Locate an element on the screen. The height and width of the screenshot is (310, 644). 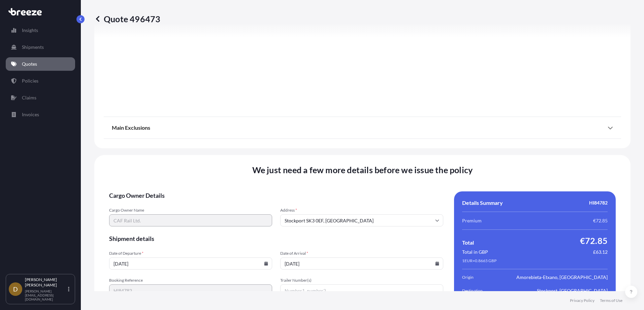
a: Privacy Policy is located at coordinates (582, 301).